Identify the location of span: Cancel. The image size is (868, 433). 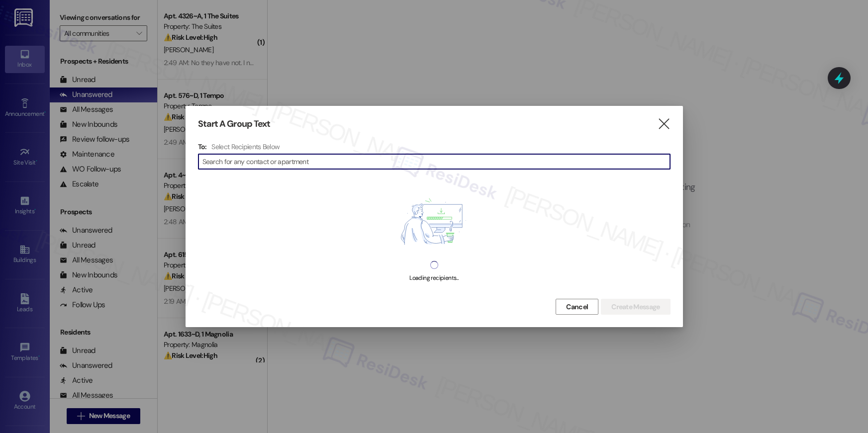
(577, 306).